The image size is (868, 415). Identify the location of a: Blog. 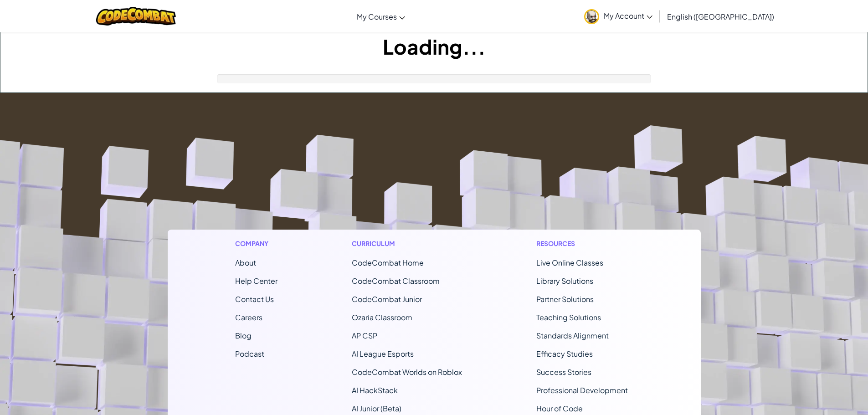
(243, 335).